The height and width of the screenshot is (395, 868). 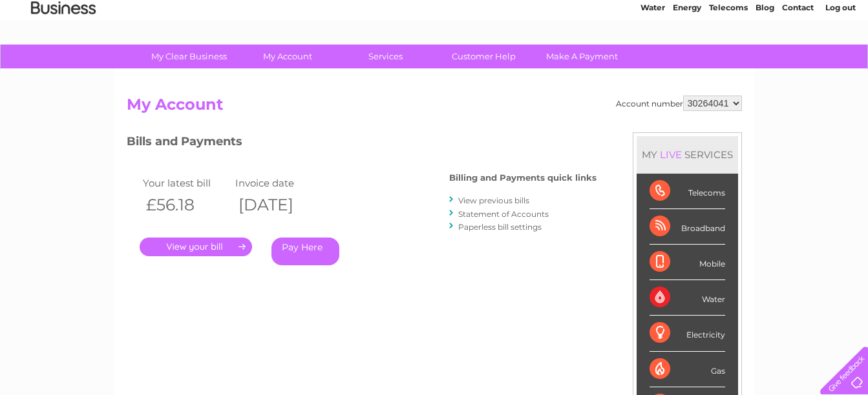 What do you see at coordinates (670, 154) in the screenshot?
I see `div: LIVE` at bounding box center [670, 154].